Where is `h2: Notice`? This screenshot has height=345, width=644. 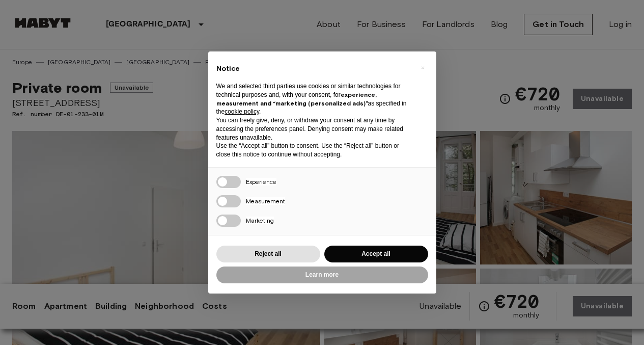 h2: Notice is located at coordinates (314, 69).